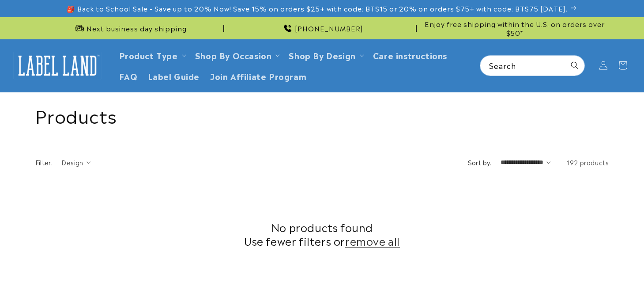  I want to click on a: Shop By Design, so click(322, 55).